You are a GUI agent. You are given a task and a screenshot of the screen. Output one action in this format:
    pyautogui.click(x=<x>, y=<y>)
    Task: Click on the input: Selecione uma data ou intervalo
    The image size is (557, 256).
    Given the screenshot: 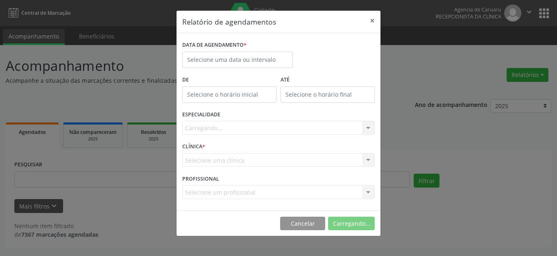 What is the action you would take?
    pyautogui.click(x=238, y=60)
    